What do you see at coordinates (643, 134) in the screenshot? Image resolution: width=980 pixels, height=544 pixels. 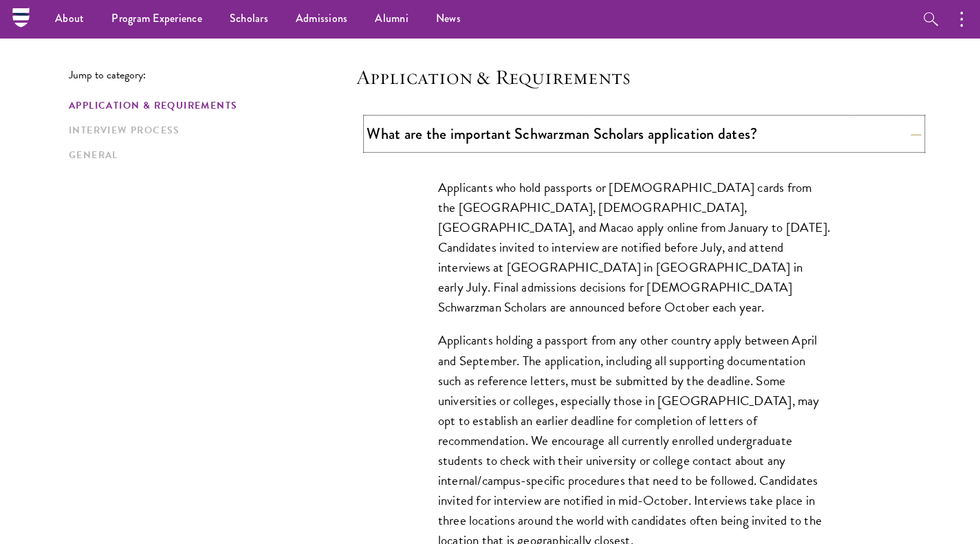 I see `button: What are the important Schwarzman Scholars application dates?` at bounding box center [643, 134].